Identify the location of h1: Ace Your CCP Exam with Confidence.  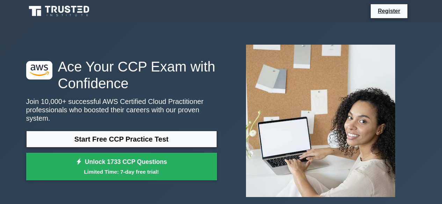
(122, 75).